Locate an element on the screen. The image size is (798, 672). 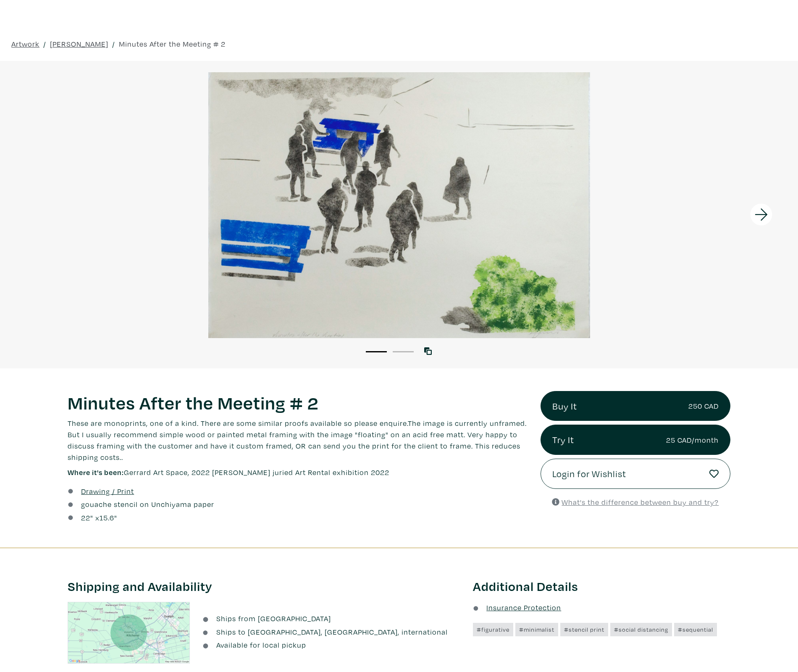
a: #stencil print is located at coordinates (584, 629).